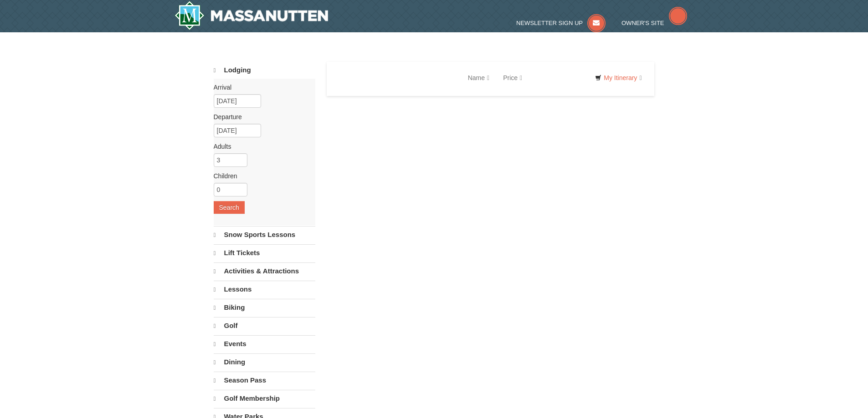 Image resolution: width=868 pixels, height=418 pixels. What do you see at coordinates (251, 15) in the screenshot?
I see `img: Massanutten Resort Logo` at bounding box center [251, 15].